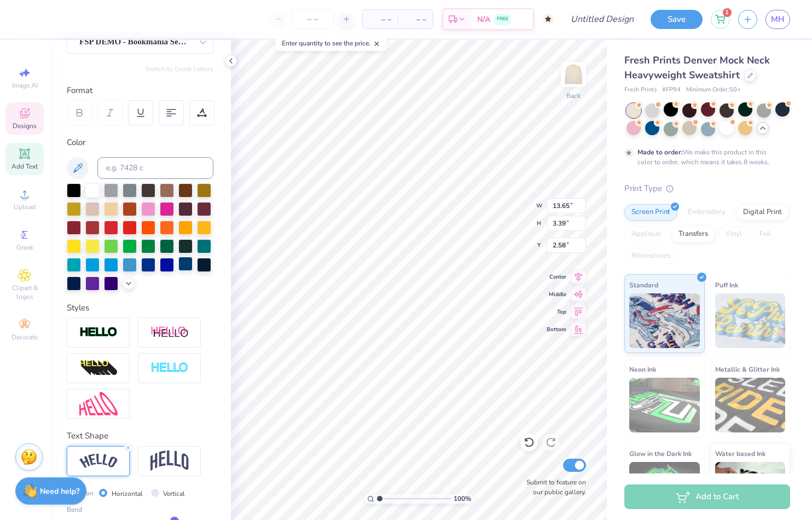 The image size is (812, 520). I want to click on span: Water based Ink, so click(740, 454).